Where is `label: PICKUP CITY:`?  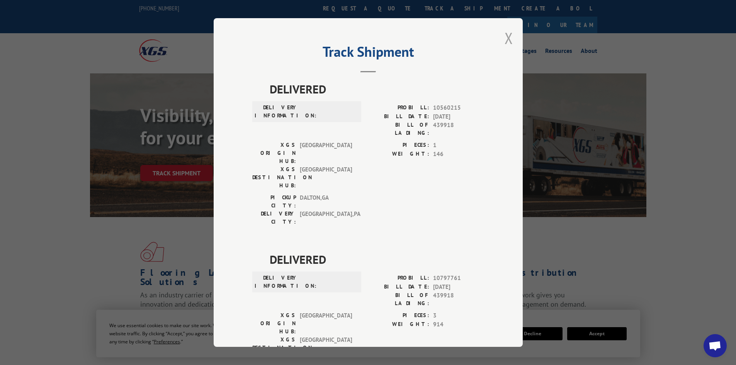
label: PICKUP CITY: is located at coordinates (274, 202).